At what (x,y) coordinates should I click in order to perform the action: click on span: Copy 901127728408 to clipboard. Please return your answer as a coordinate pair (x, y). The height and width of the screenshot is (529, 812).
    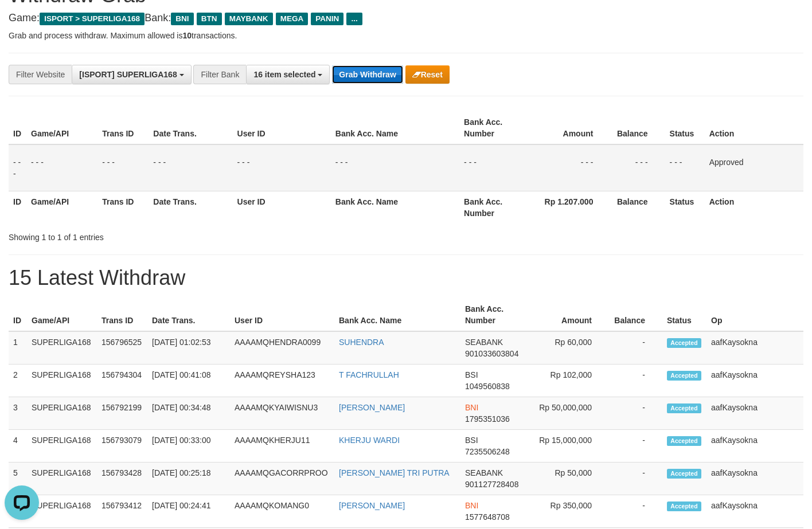
    Looking at the image, I should click on (491, 484).